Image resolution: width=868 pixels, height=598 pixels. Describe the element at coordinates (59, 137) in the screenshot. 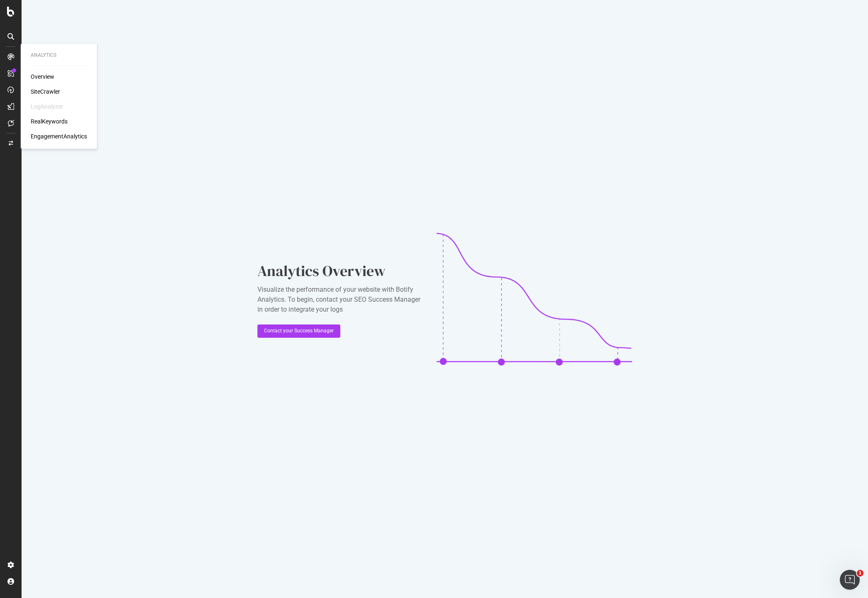

I see `div: EngagementAnalytics` at that location.